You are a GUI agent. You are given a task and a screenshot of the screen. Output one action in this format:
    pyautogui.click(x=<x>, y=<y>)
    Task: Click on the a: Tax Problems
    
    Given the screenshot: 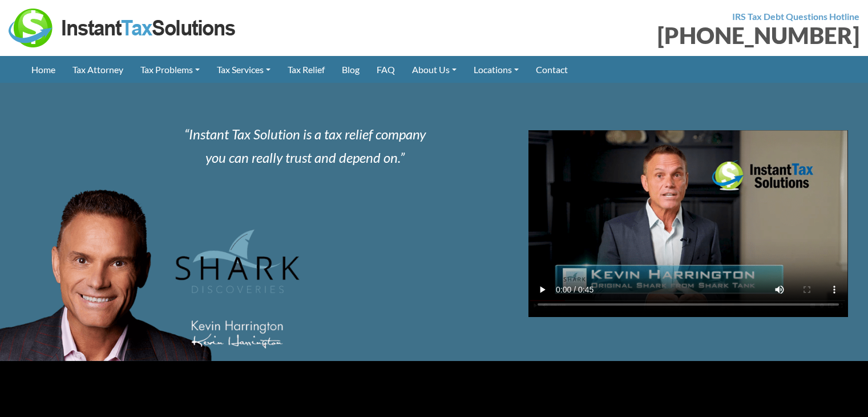 What is the action you would take?
    pyautogui.click(x=170, y=69)
    